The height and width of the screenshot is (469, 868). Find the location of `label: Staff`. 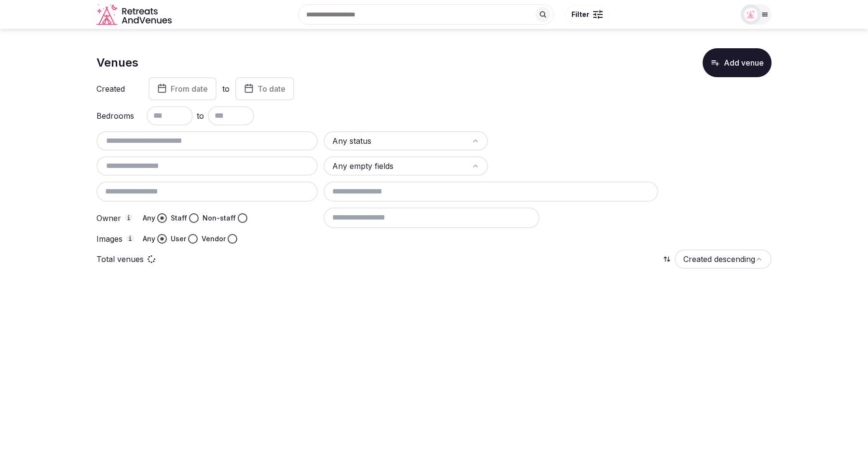

label: Staff is located at coordinates (179, 218).